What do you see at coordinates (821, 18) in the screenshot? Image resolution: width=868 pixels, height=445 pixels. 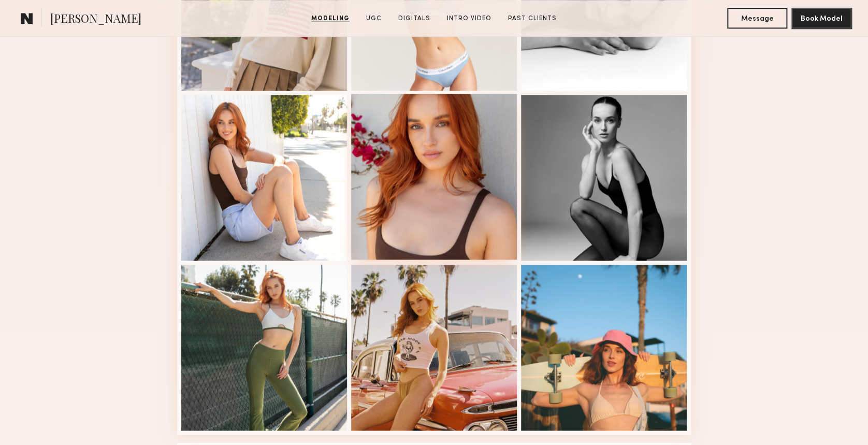 I see `button: Book Model` at bounding box center [821, 18].